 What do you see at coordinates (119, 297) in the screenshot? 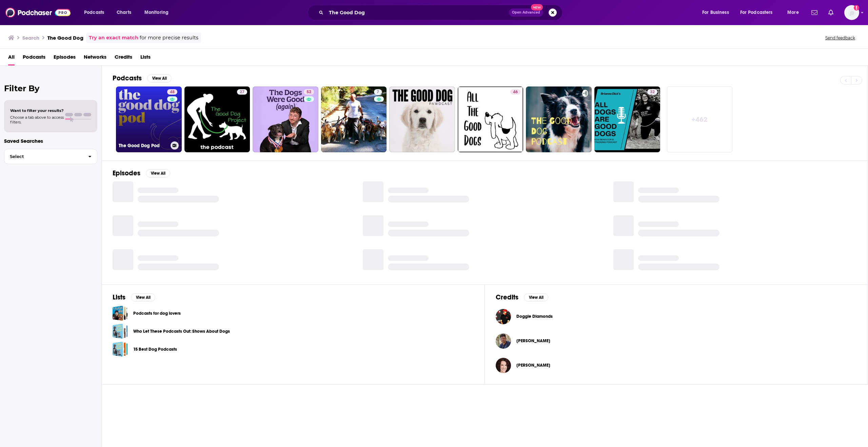
I see `h2: Lists` at bounding box center [119, 297].